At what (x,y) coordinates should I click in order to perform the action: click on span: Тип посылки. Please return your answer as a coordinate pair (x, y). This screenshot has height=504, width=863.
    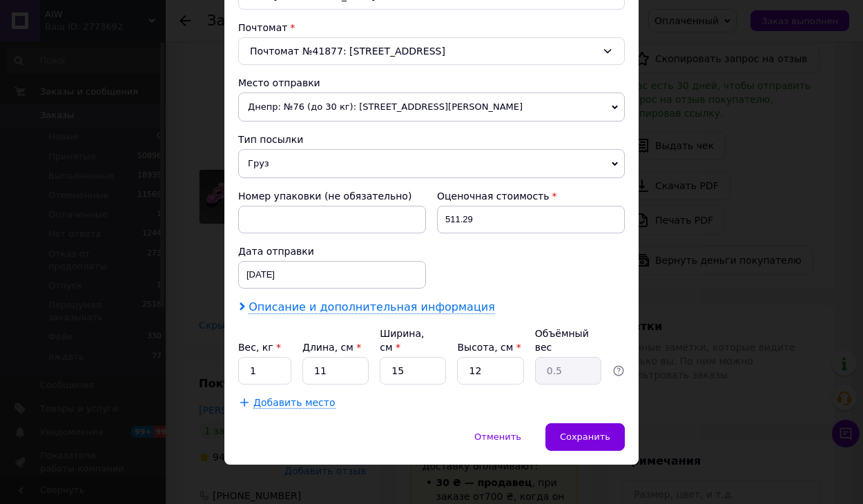
    Looking at the image, I should click on (271, 140).